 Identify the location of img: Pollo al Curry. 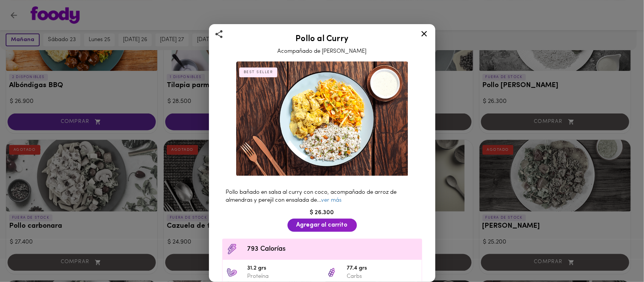
(322, 119).